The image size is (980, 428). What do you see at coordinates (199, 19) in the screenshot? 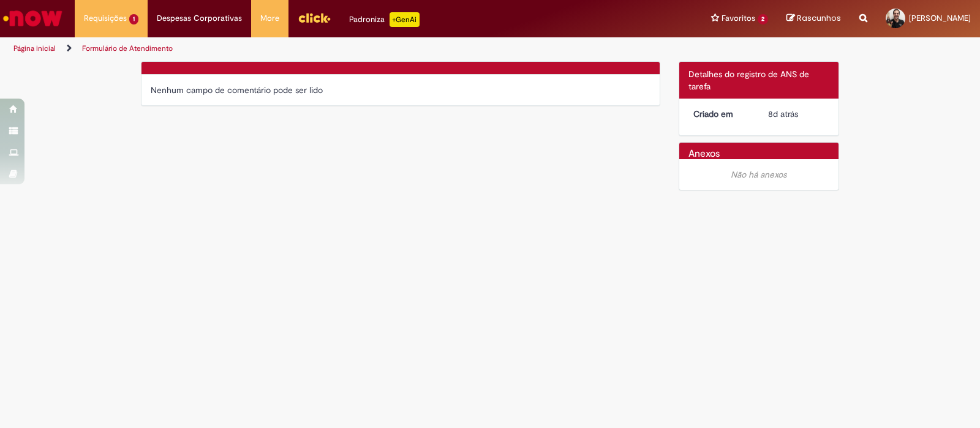
I see `span: Despesas Corporativas` at bounding box center [199, 19].